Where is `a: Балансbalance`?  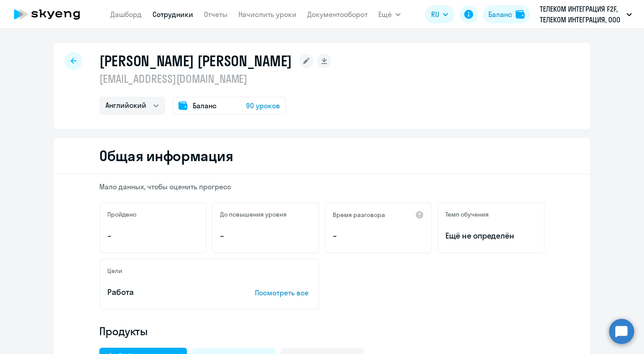
a: Балансbalance is located at coordinates (506, 15).